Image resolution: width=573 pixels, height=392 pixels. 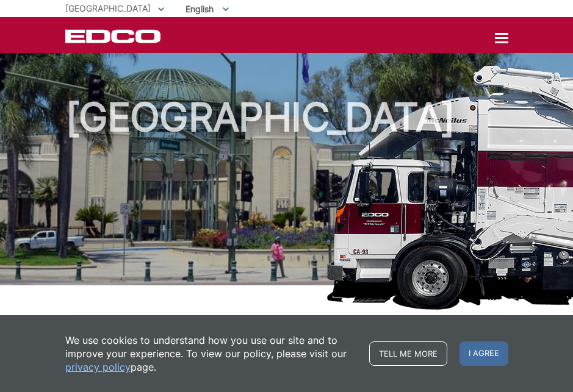 I want to click on a: EDCD logo. Return to the homepage., so click(x=113, y=36).